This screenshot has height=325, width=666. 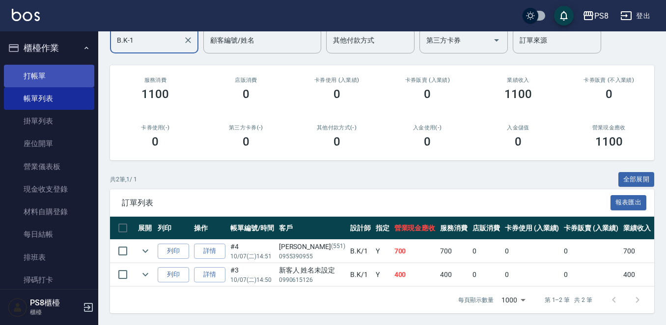 What do you see at coordinates (210, 228) in the screenshot?
I see `th: 操作` at bounding box center [210, 228].